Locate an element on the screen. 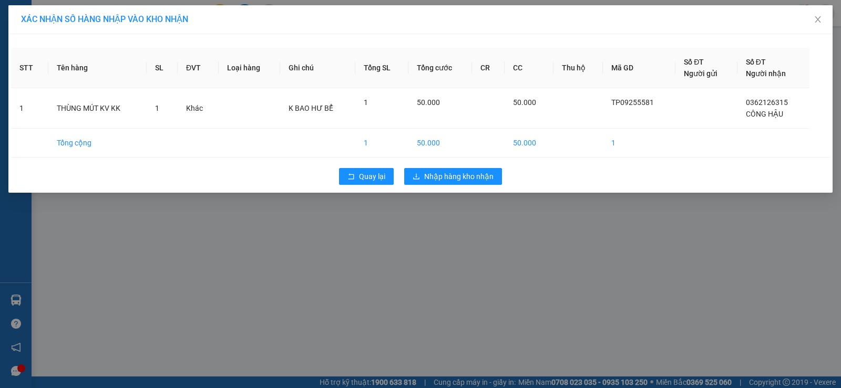 The height and width of the screenshot is (388, 841). th: Thu hộ is located at coordinates (578, 68).